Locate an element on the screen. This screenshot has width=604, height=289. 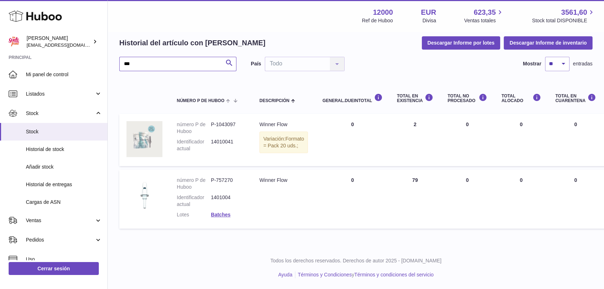
button: Descargar Informe de inventario is located at coordinates (548, 43).